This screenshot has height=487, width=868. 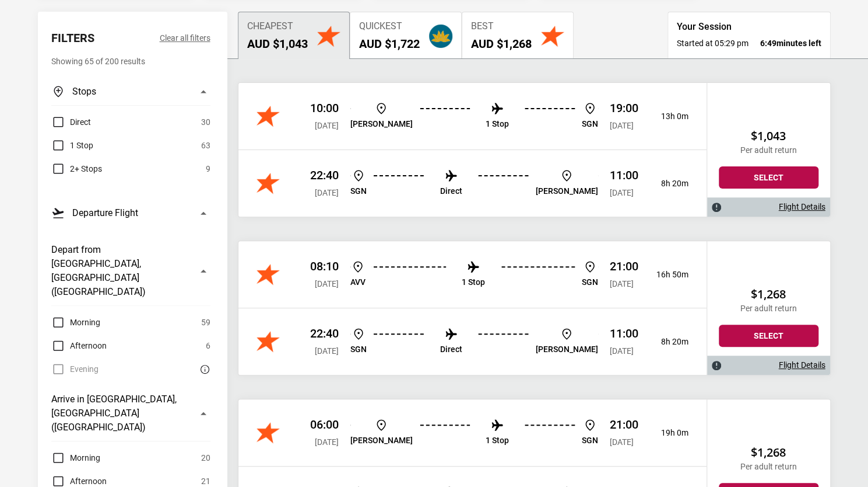 I want to click on p: 10:00, so click(x=324, y=108).